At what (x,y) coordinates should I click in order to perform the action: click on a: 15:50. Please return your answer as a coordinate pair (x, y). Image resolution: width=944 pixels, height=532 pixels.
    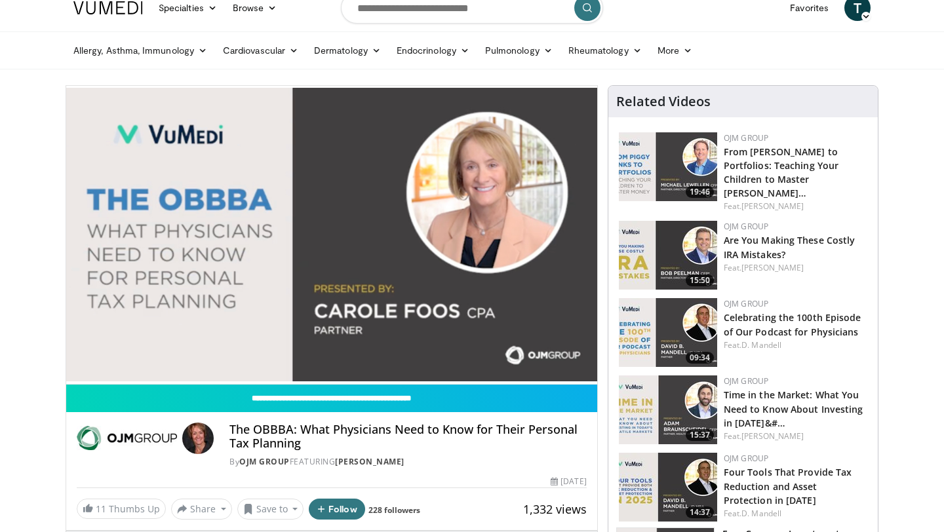
    Looking at the image, I should click on (668, 255).